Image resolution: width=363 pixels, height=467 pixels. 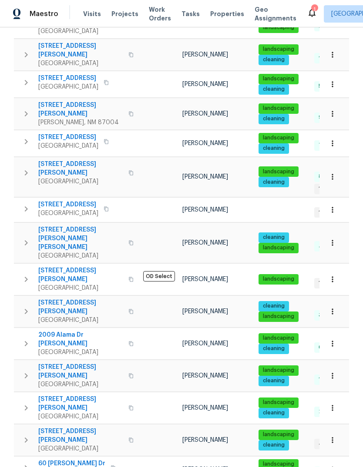 I want to click on span: 7 Done, so click(x=327, y=145).